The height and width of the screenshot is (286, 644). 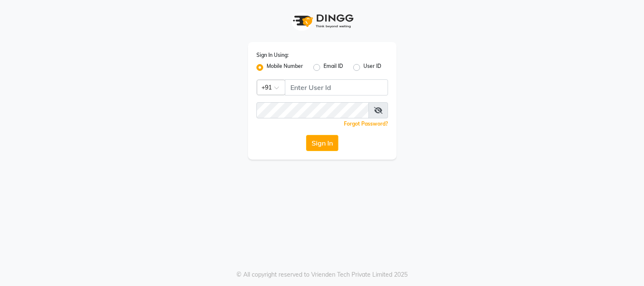 I want to click on label: Sign In Using:, so click(x=272, y=55).